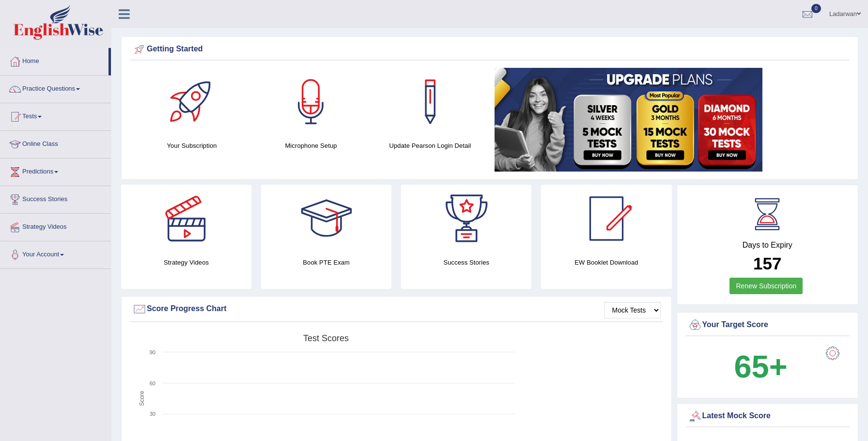 The width and height of the screenshot is (868, 441). Describe the element at coordinates (311, 146) in the screenshot. I see `h4: Microphone Setup` at that location.